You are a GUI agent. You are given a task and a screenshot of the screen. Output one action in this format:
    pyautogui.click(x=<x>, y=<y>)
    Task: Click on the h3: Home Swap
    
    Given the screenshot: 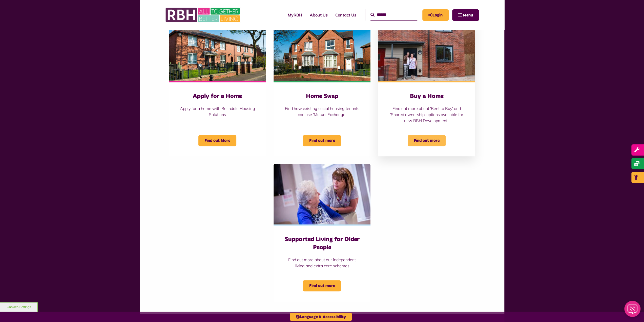 What is the action you would take?
    pyautogui.click(x=322, y=96)
    